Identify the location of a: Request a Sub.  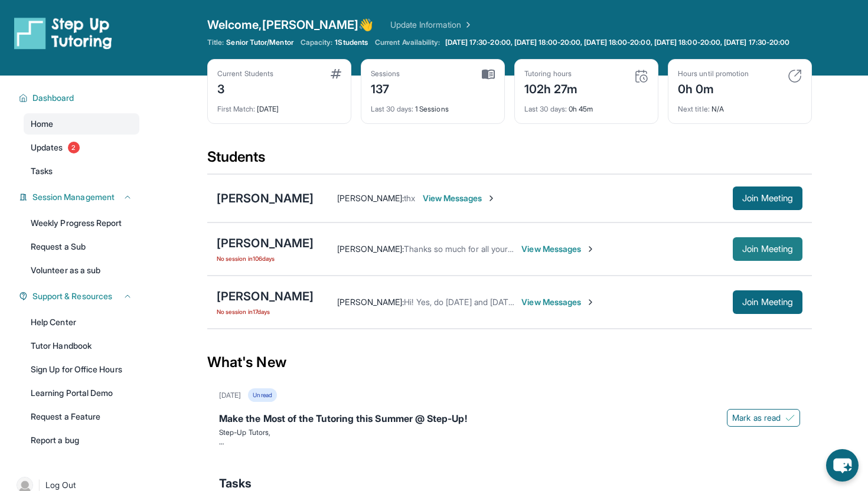
(81, 247).